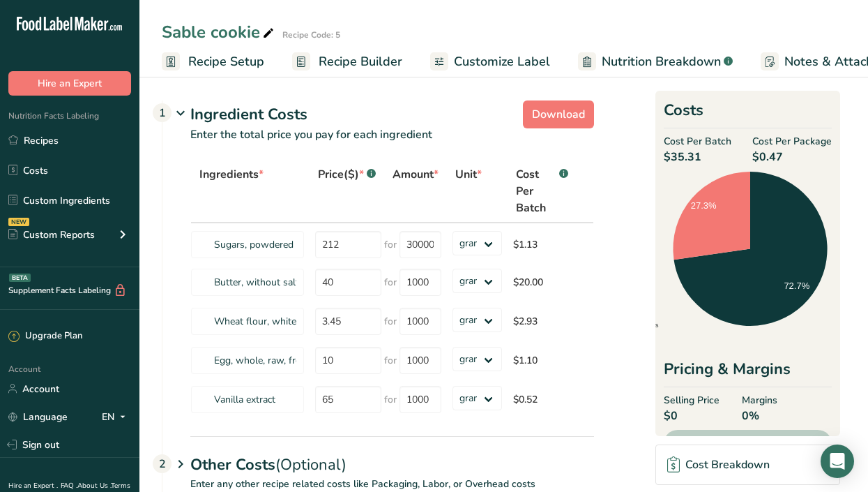 This screenshot has width=868, height=492. I want to click on div: Open Intercom Messenger, so click(837, 461).